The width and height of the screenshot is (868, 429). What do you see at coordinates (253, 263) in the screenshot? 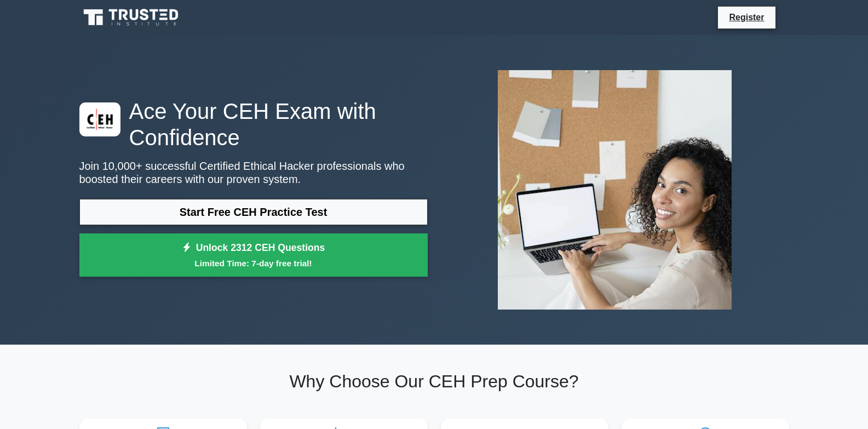
I see `small: Limited Time: 7-day free trial!` at bounding box center [253, 263].